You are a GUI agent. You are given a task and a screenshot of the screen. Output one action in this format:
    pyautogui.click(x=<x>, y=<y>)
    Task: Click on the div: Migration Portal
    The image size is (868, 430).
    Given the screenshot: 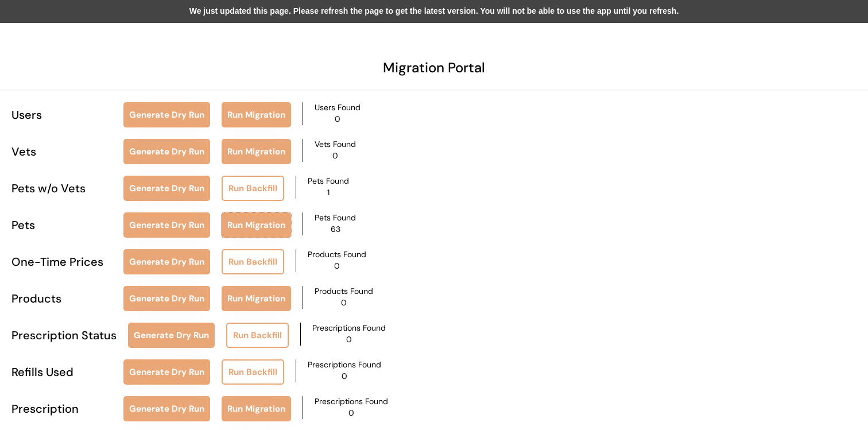 What is the action you would take?
    pyautogui.click(x=434, y=68)
    